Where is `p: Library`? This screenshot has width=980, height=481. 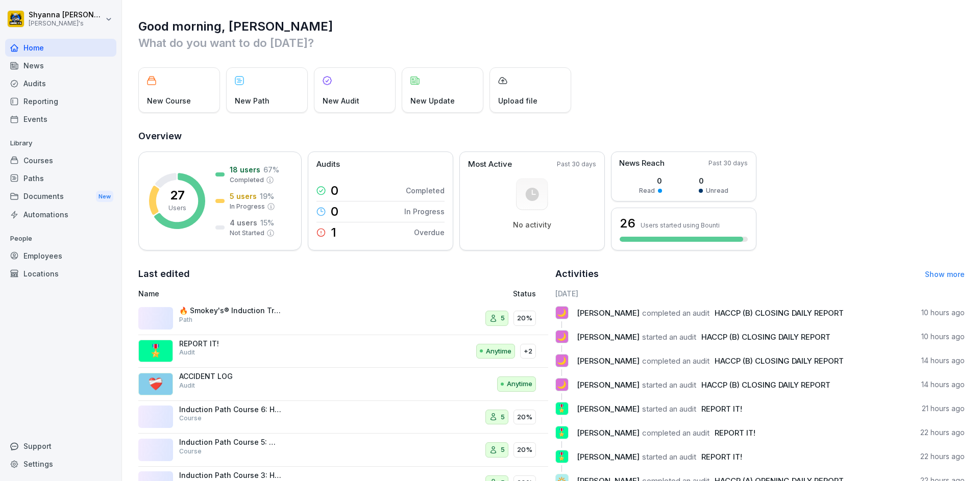 p: Library is located at coordinates (61, 144).